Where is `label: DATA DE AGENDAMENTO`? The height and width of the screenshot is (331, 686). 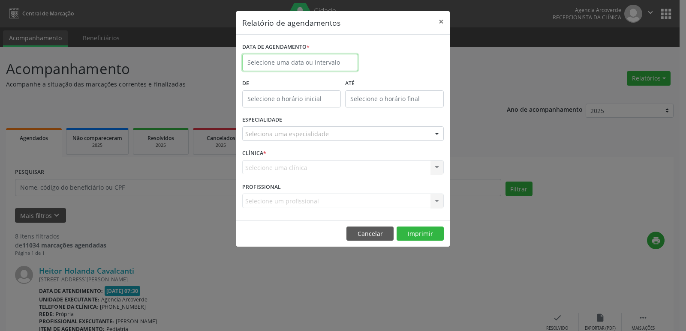
label: DATA DE AGENDAMENTO is located at coordinates (276, 47).